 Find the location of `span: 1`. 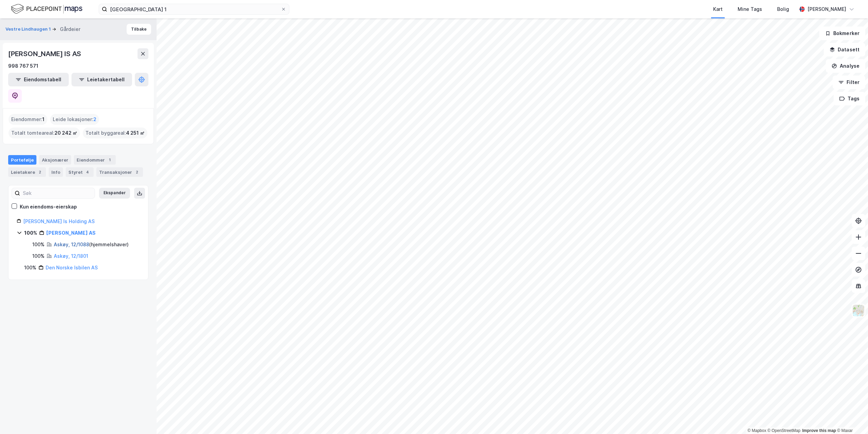

span: 1 is located at coordinates (43, 120).